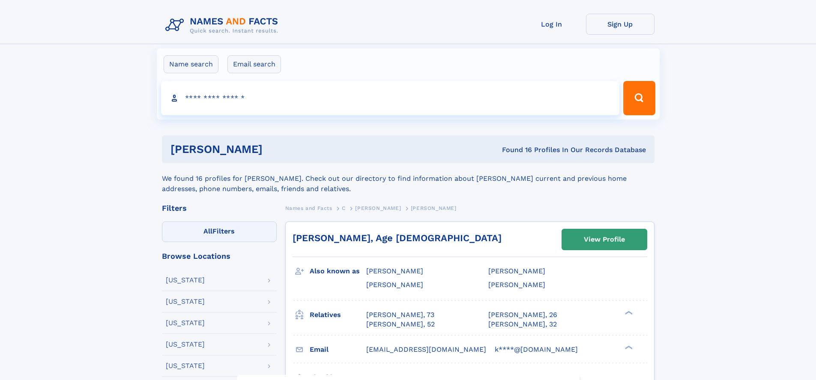 The image size is (816, 380). What do you see at coordinates (551, 24) in the screenshot?
I see `a: Log In` at bounding box center [551, 24].